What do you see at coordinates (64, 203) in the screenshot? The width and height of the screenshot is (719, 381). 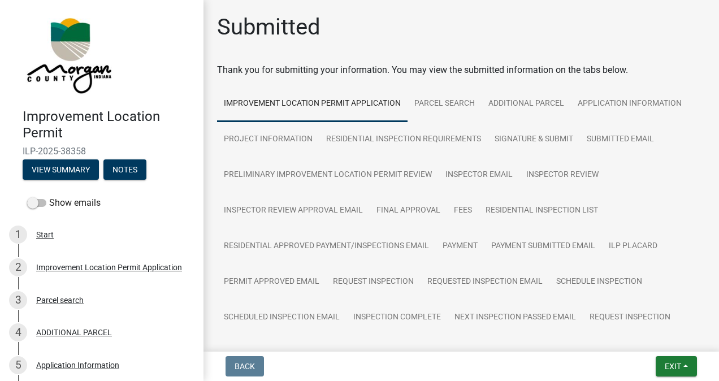 I see `label: Show emails` at bounding box center [64, 203].